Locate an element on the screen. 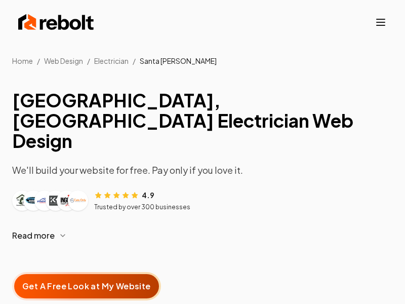 Image resolution: width=405 pixels, height=304 pixels. img: Rebolt Logo is located at coordinates (56, 22).